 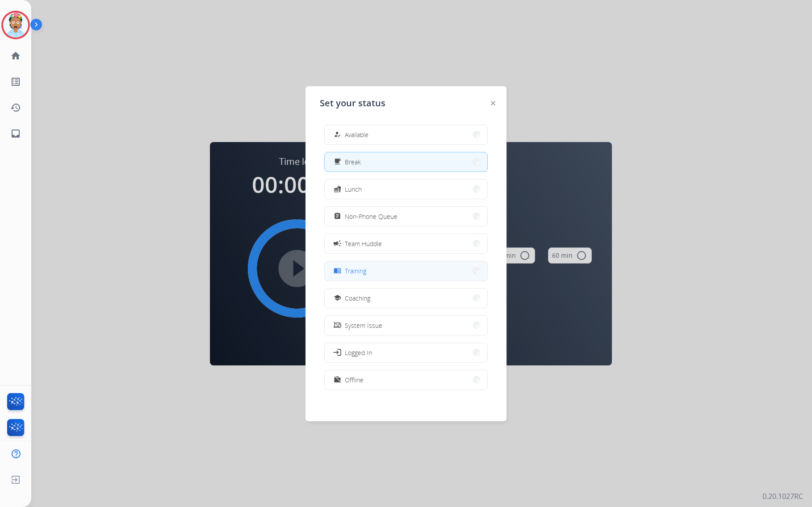 What do you see at coordinates (337, 162) in the screenshot?
I see `mat-icon: free_breakfast` at bounding box center [337, 162].